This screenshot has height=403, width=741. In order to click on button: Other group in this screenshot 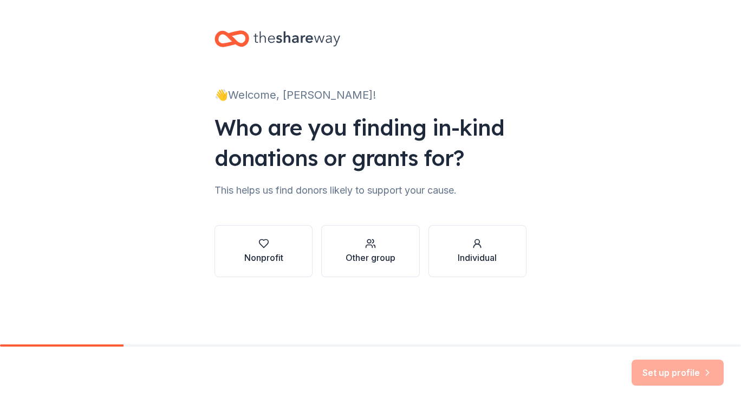, I will do `click(370, 251)`.